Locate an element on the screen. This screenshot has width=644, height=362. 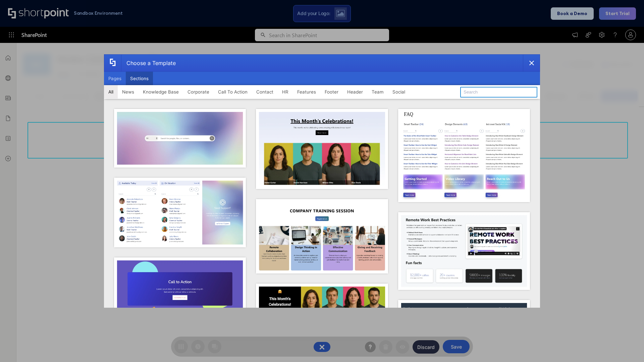
button: Sections is located at coordinates (139, 78).